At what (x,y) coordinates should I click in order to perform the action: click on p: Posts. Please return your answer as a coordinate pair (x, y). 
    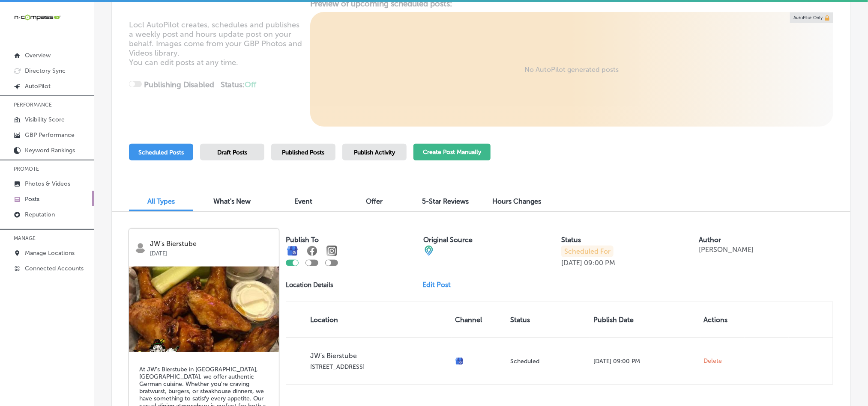
    Looking at the image, I should click on (32, 199).